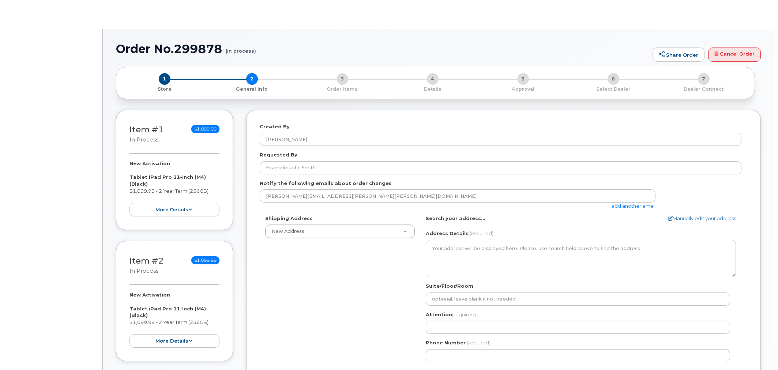  What do you see at coordinates (447, 233) in the screenshot?
I see `label: Address Details` at bounding box center [447, 233].